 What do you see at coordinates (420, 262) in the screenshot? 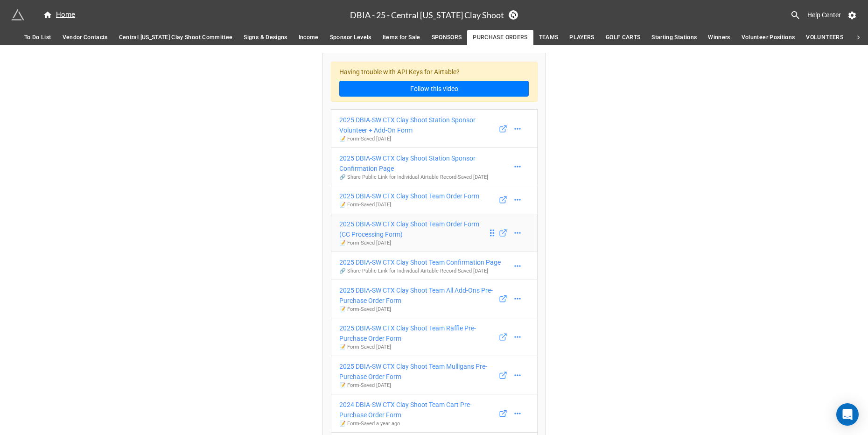
I see `div: 2025 DBIA-SW CTX Clay Shoot Team Confirmation Page` at bounding box center [420, 262].